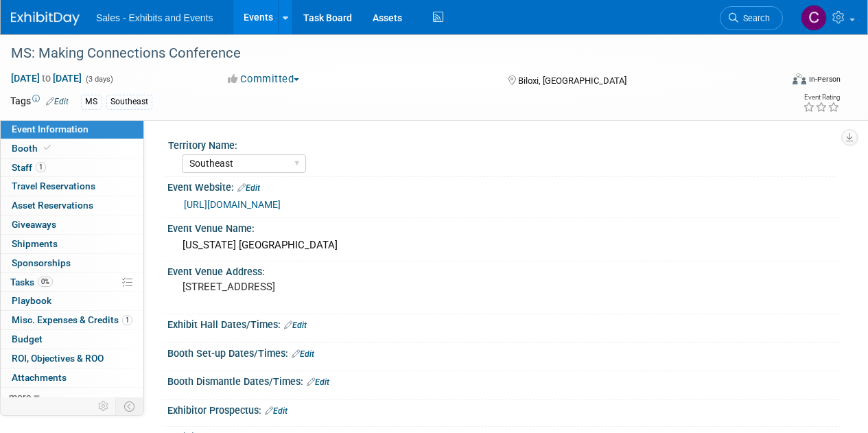 Image resolution: width=868 pixels, height=433 pixels. Describe the element at coordinates (754, 18) in the screenshot. I see `span: Search` at that location.